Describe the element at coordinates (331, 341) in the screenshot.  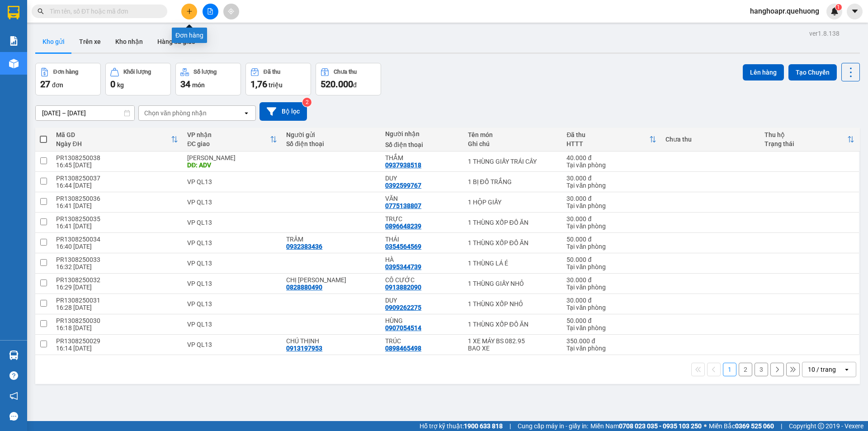
I see `div: CHÚ THỊNH` at that location.